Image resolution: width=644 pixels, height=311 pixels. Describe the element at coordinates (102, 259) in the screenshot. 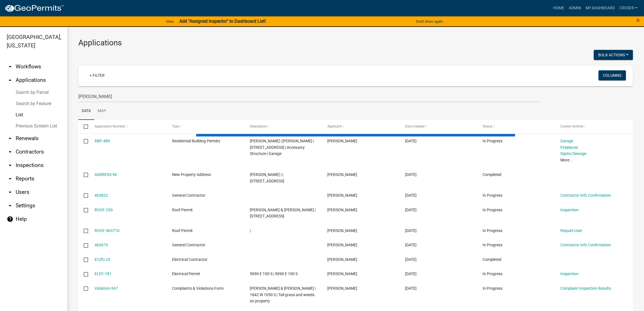

I see `a: EC(R)-25` at that location.